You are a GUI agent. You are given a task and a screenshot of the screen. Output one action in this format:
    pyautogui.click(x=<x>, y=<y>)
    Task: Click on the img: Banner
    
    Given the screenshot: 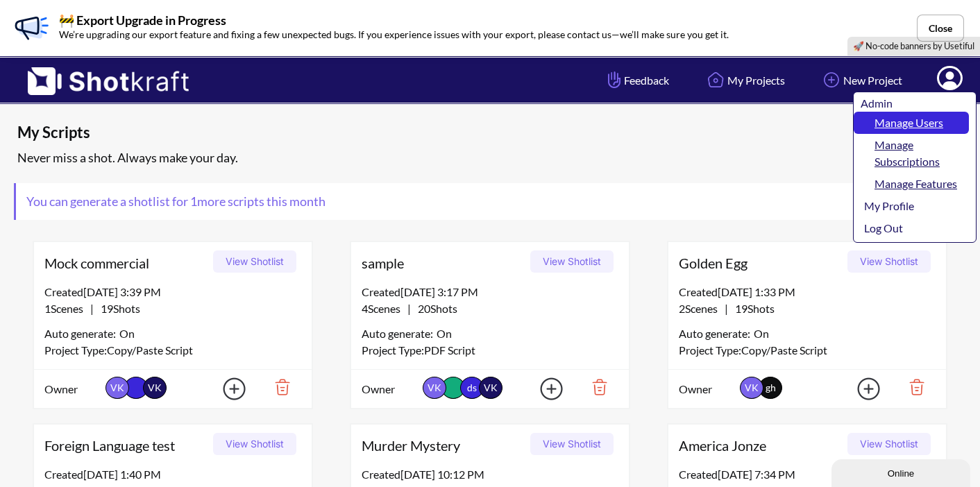 What is the action you would take?
    pyautogui.click(x=31, y=28)
    